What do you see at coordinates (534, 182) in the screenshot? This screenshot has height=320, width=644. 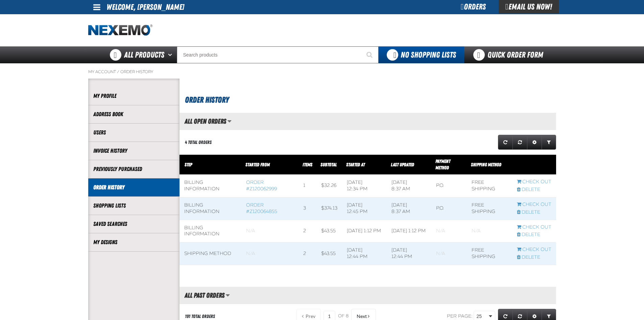 I see `a: Continue checkout started from Z120062999` at bounding box center [534, 182].